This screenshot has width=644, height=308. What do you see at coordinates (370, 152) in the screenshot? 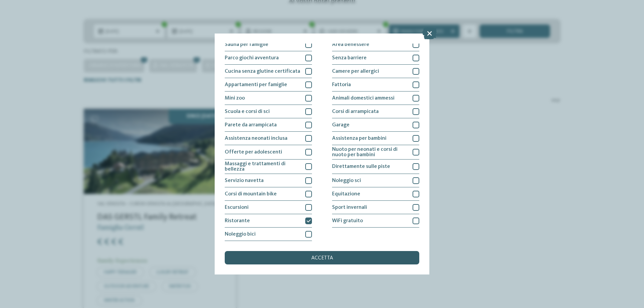
I see `span: Nuoto per neonati e corsi di nuoto per bambini` at bounding box center [370, 152].